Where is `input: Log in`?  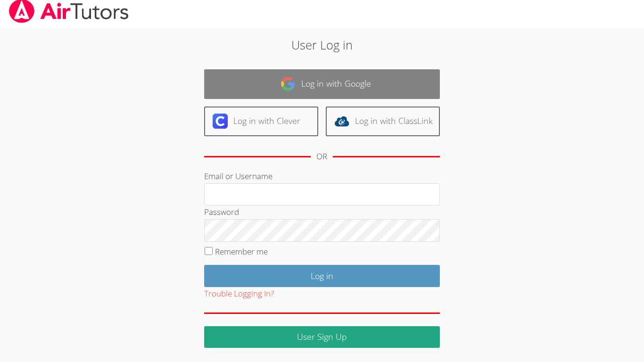 input: Log in is located at coordinates (322, 276).